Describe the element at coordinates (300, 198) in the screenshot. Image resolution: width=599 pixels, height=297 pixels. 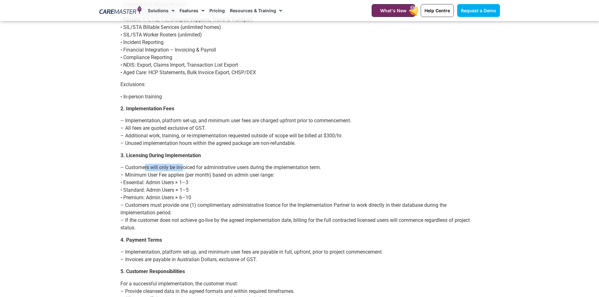
I see `p: – Customers will only be invoiced for administrative users during the implementation term. – Mini...` at that location.